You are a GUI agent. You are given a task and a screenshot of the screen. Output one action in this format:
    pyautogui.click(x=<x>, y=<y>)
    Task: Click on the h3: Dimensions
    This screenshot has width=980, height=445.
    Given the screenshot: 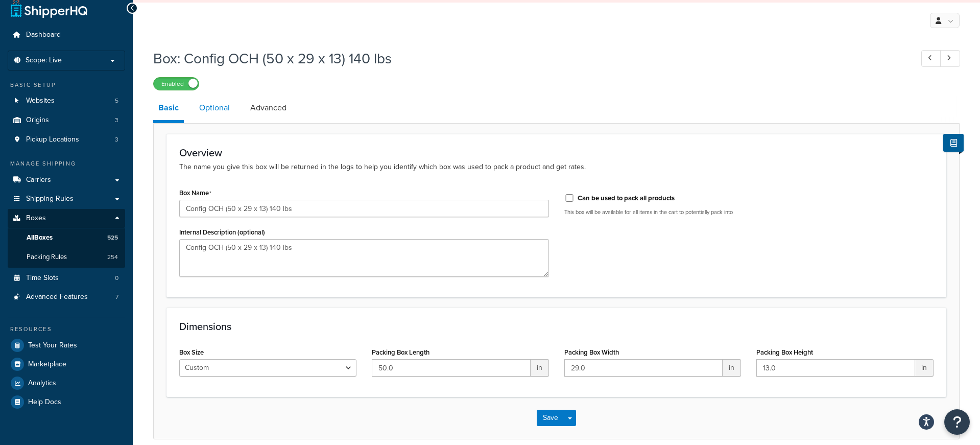 What is the action you would take?
    pyautogui.click(x=556, y=326)
    